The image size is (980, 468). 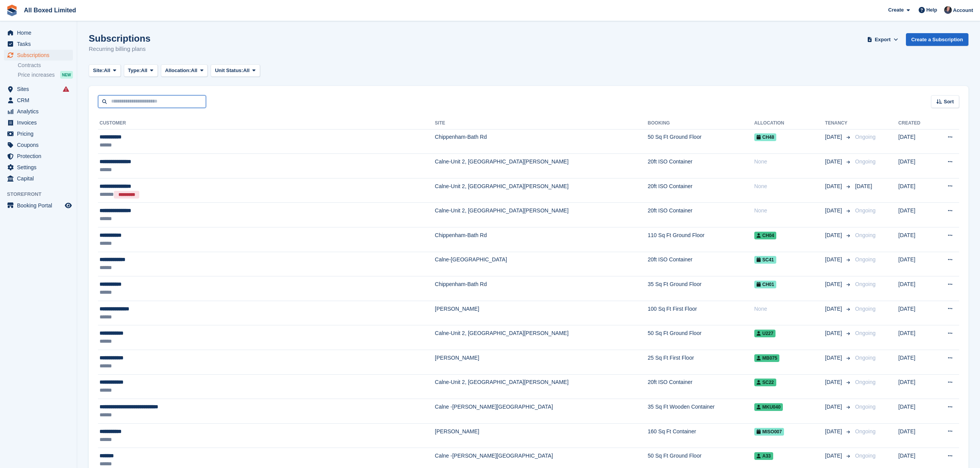 I want to click on td: 35 Sq Ft Ground Floor, so click(x=701, y=289).